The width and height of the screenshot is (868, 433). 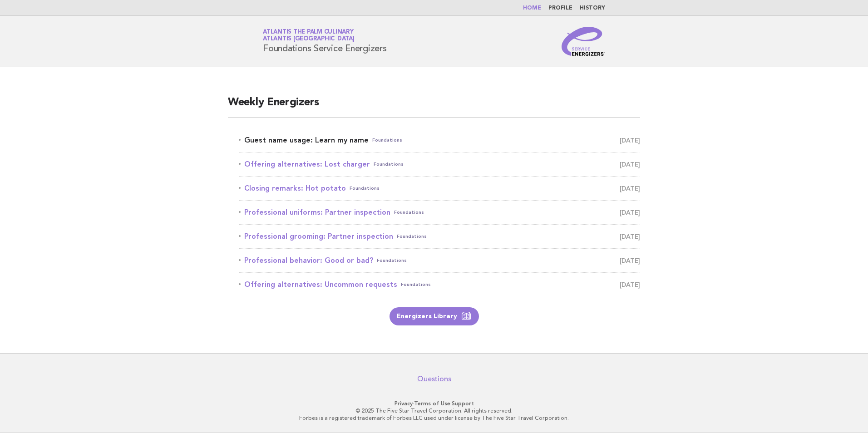 I want to click on a: Support, so click(x=463, y=404).